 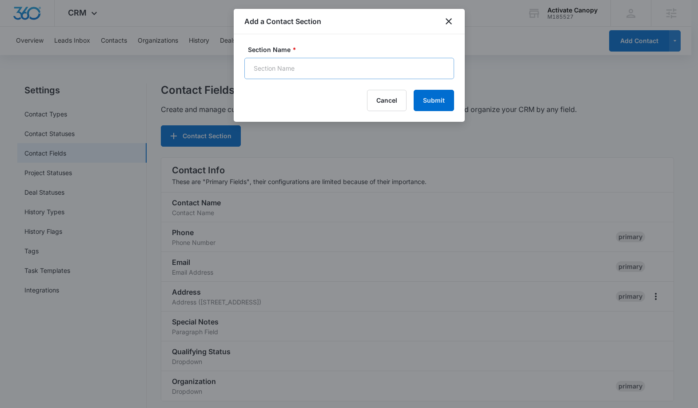 What do you see at coordinates (282, 21) in the screenshot?
I see `h1: Add a Contact Section` at bounding box center [282, 21].